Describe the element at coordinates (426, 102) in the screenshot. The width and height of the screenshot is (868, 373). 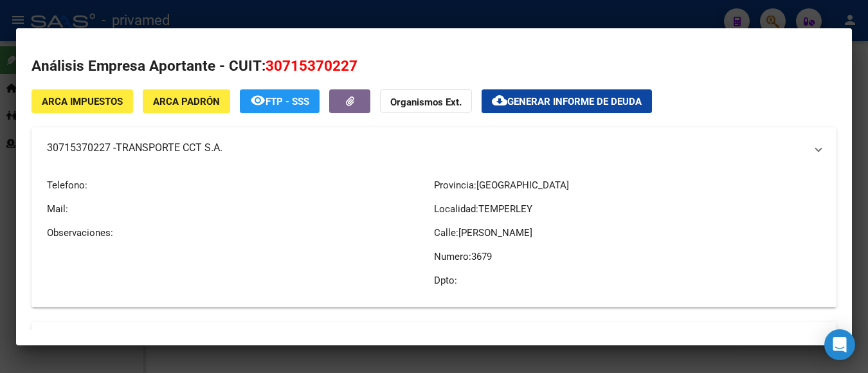
I see `strong: Organismos Ext.` at that location.